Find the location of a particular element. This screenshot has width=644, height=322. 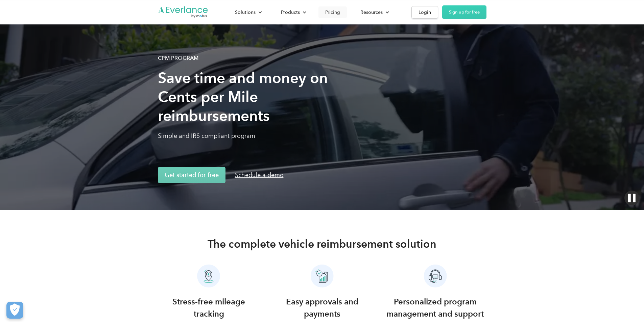

a: Sign up for free is located at coordinates (464, 13).